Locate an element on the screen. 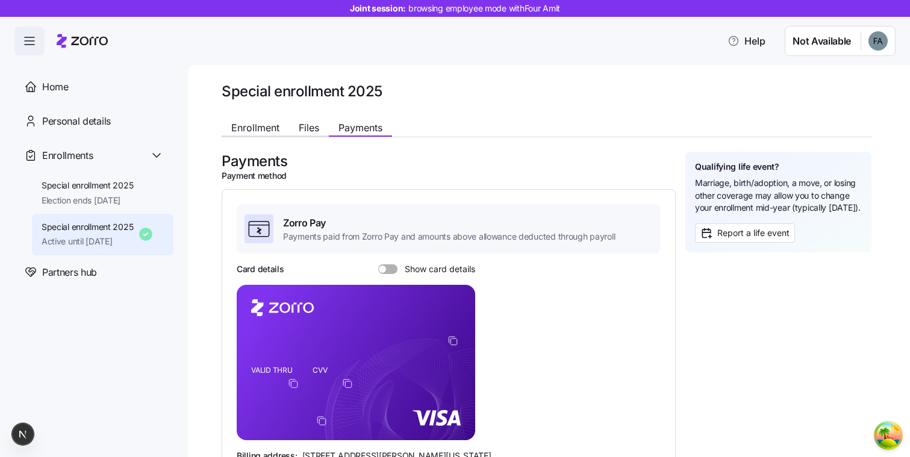 This screenshot has height=457, width=910. tspan: VALID THRU is located at coordinates (272, 370).